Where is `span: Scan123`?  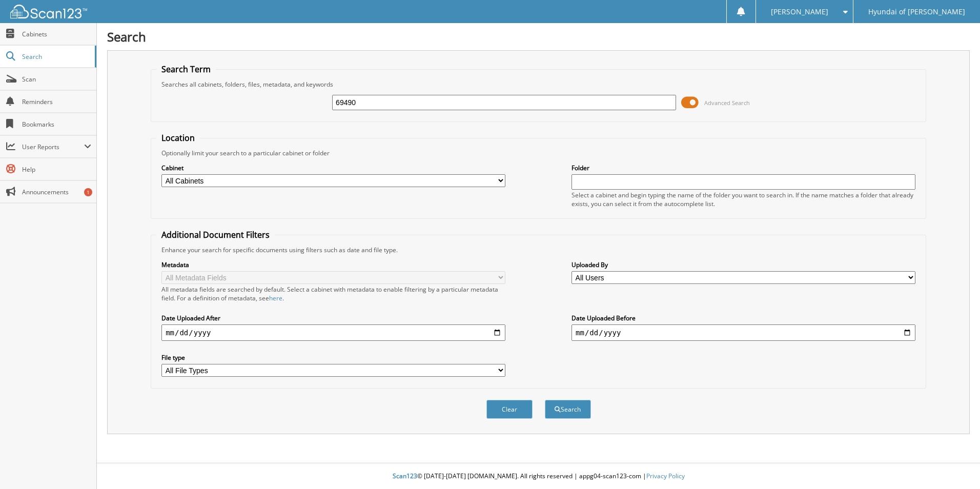
span: Scan123 is located at coordinates (405, 476).